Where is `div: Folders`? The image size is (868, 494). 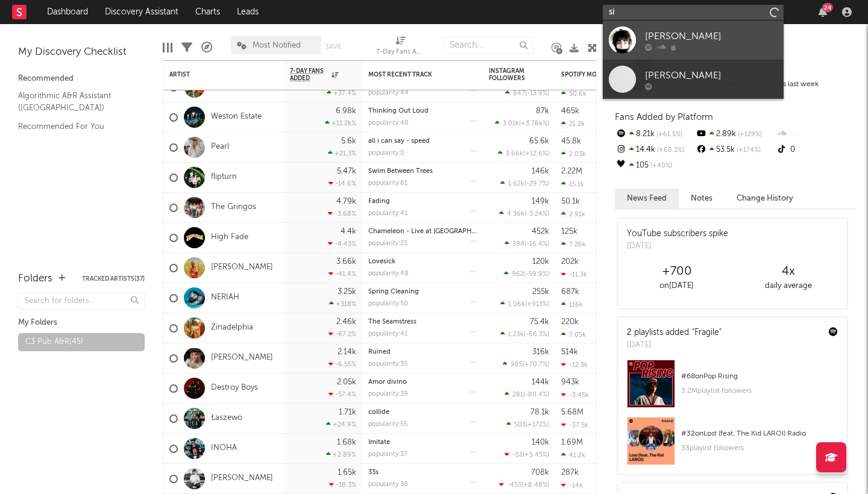
div: Folders is located at coordinates (35, 279).